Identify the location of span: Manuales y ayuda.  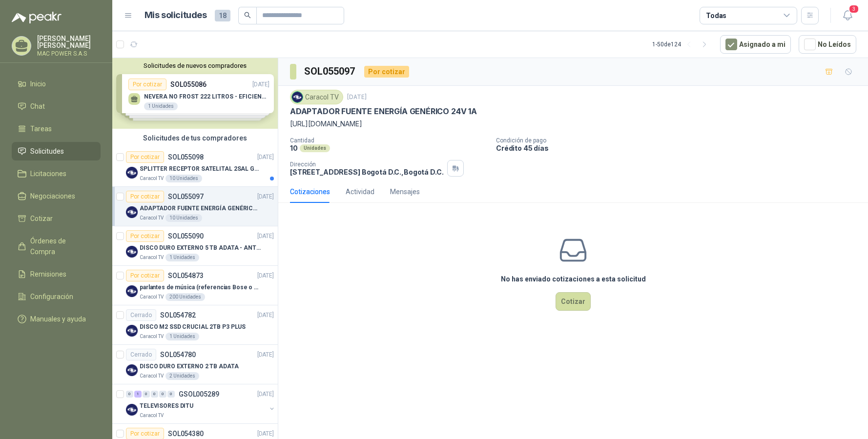
(58, 319).